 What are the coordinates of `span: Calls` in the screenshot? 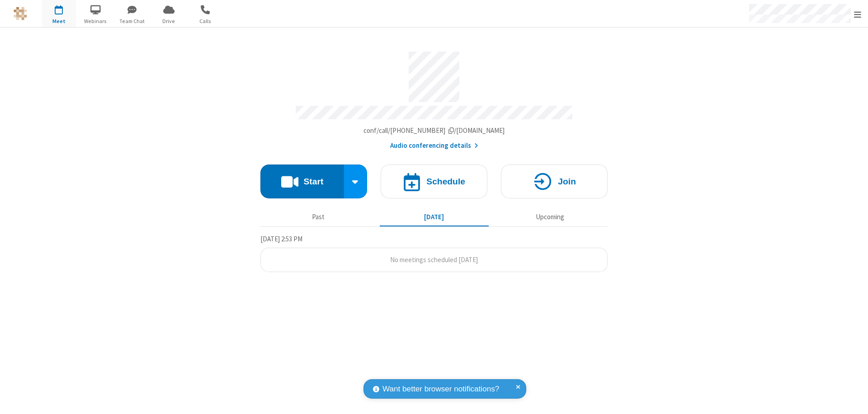 It's located at (205, 22).